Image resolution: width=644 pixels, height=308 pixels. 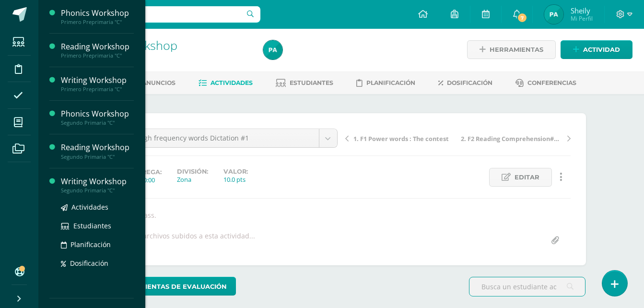 I want to click on input: Busca un estudiante aquí..., so click(x=526, y=287).